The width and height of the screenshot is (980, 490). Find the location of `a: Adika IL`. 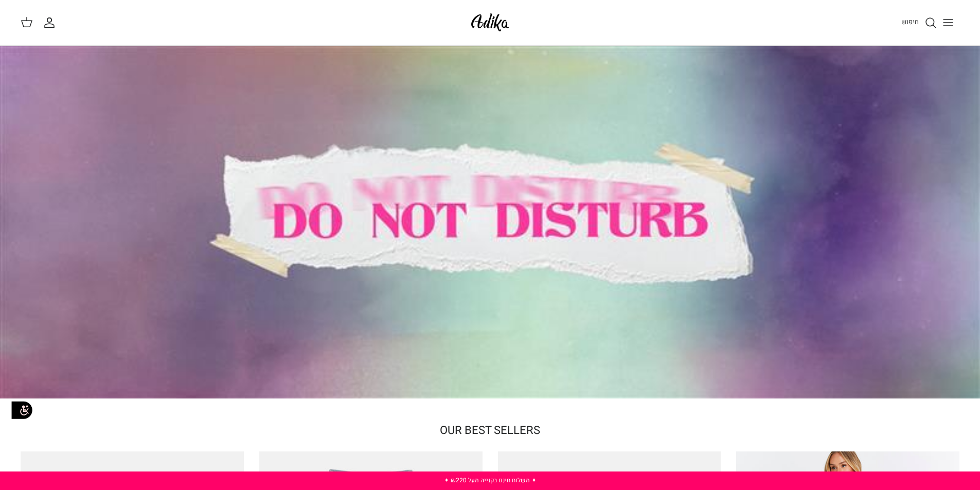

a: Adika IL is located at coordinates (490, 22).